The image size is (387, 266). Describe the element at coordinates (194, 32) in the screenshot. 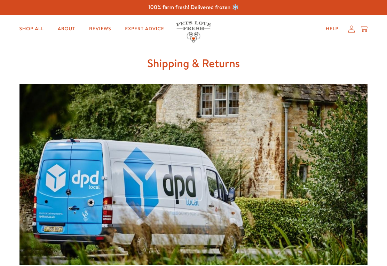

I see `img: Pets Love Fresh` at that location.